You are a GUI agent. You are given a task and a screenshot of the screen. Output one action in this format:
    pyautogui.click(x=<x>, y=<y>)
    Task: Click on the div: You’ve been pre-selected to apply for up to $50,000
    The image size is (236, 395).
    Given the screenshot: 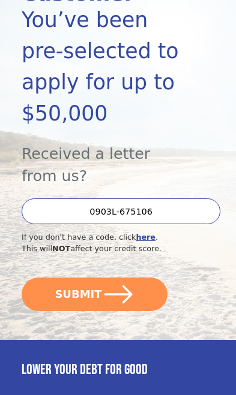 What is the action you would take?
    pyautogui.click(x=103, y=67)
    